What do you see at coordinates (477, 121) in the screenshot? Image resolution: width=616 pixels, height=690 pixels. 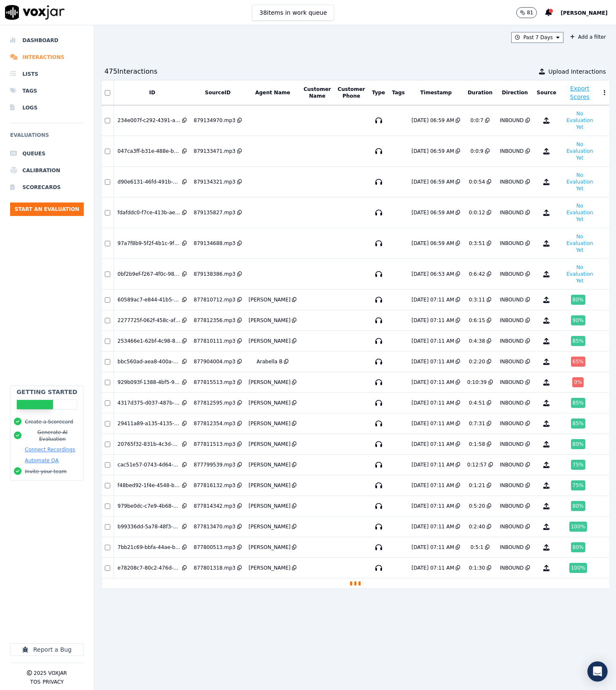 I see `div: 0:0:7` at bounding box center [477, 121].